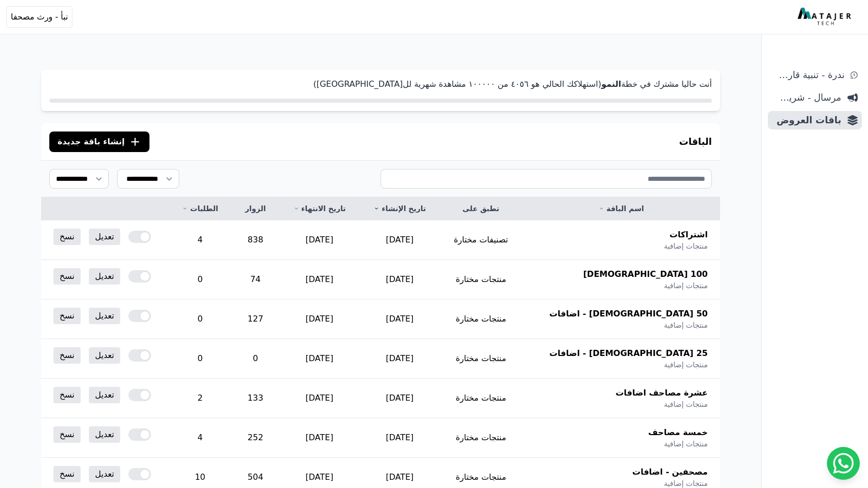 The height and width of the screenshot is (488, 868). Describe the element at coordinates (808, 75) in the screenshot. I see `span: ندرة - تنبية قارب علي النفاذ` at that location.